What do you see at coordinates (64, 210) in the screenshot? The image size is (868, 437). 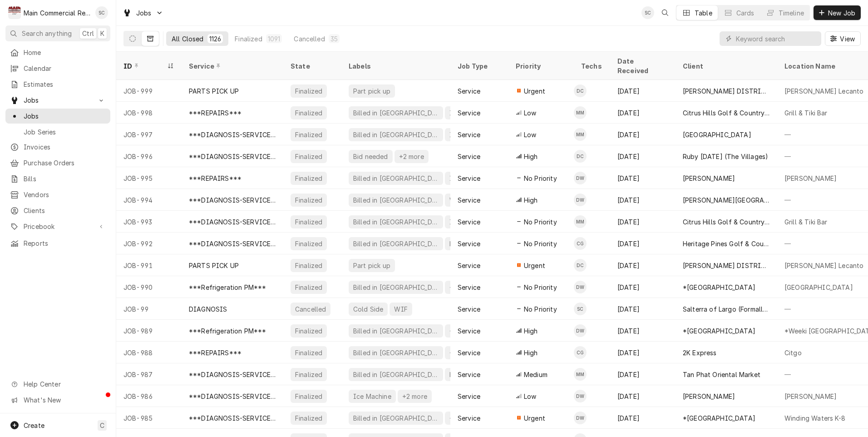 I see `span: Clients` at bounding box center [64, 210].